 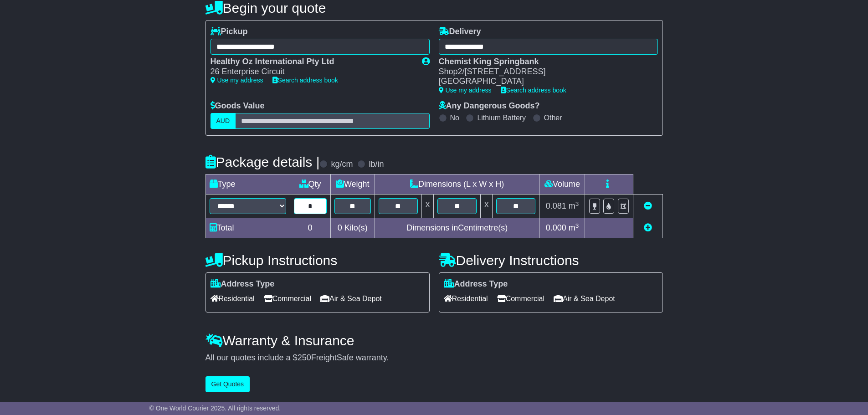 I want to click on div: Chemist King Springbank, so click(x=543, y=62).